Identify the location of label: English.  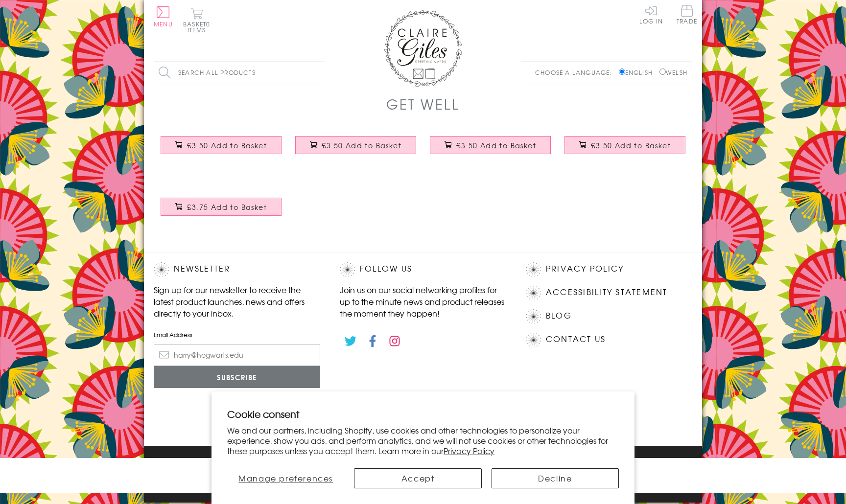
(638, 72).